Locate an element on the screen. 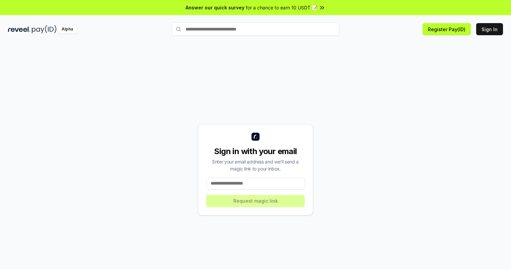 This screenshot has height=269, width=511. button: Sign In is located at coordinates (490, 29).